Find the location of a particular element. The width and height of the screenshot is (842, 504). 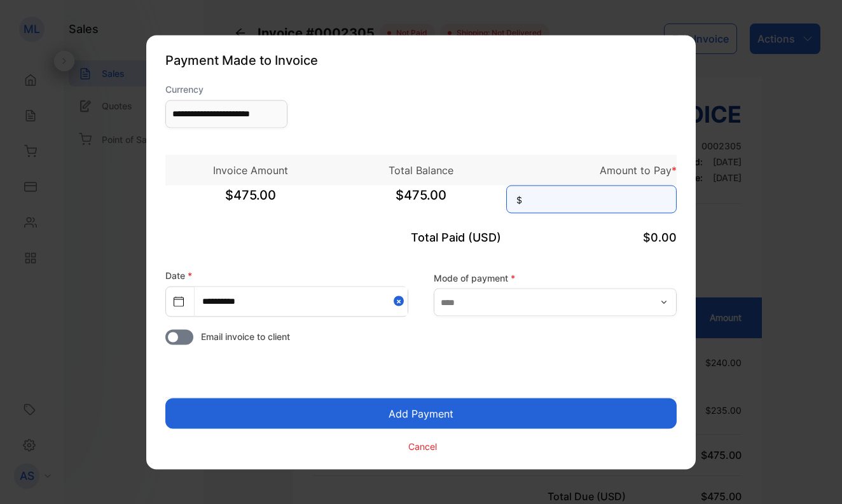

p: Amount to Pay is located at coordinates (591, 170).